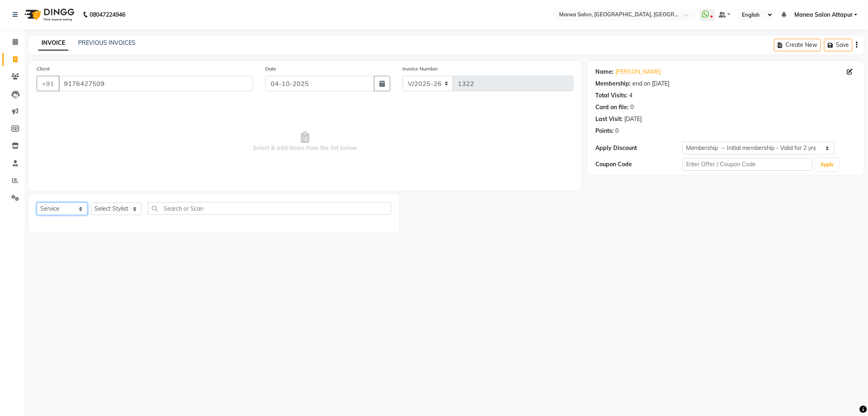  Describe the element at coordinates (54, 43) in the screenshot. I see `a: INVOICE` at that location.